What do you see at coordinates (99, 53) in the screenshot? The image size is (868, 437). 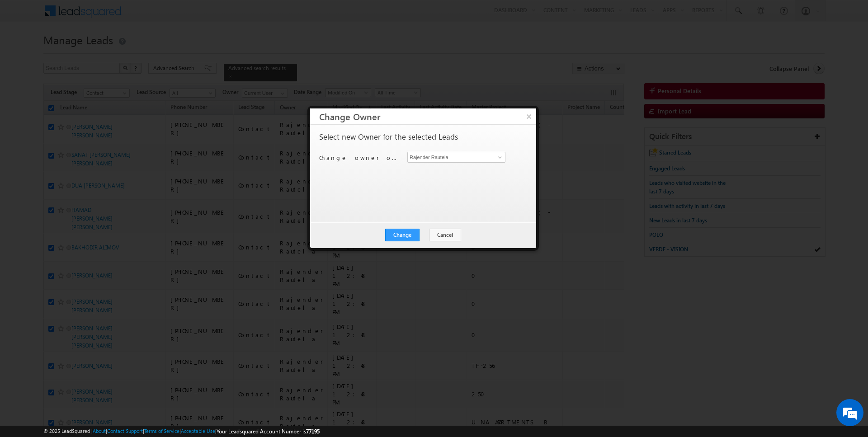 I see `div: Chat with us now` at bounding box center [99, 53].